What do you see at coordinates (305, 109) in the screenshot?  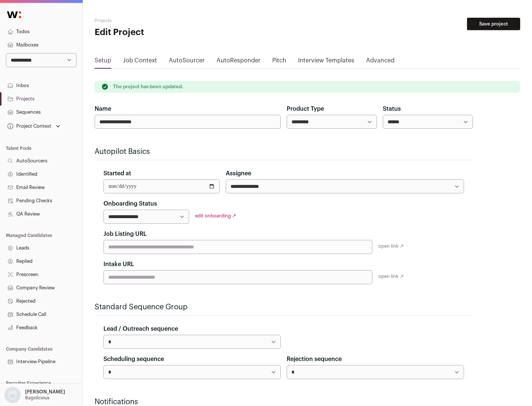 I see `label: Product Type` at bounding box center [305, 109].